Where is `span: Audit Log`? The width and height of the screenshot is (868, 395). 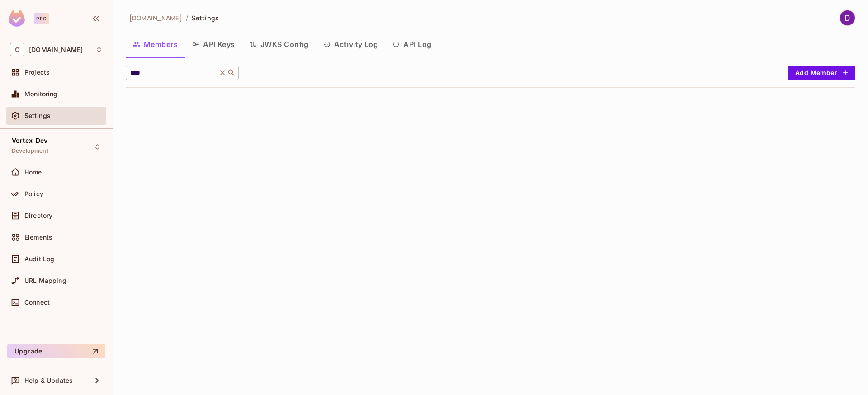 span: Audit Log is located at coordinates (39, 259).